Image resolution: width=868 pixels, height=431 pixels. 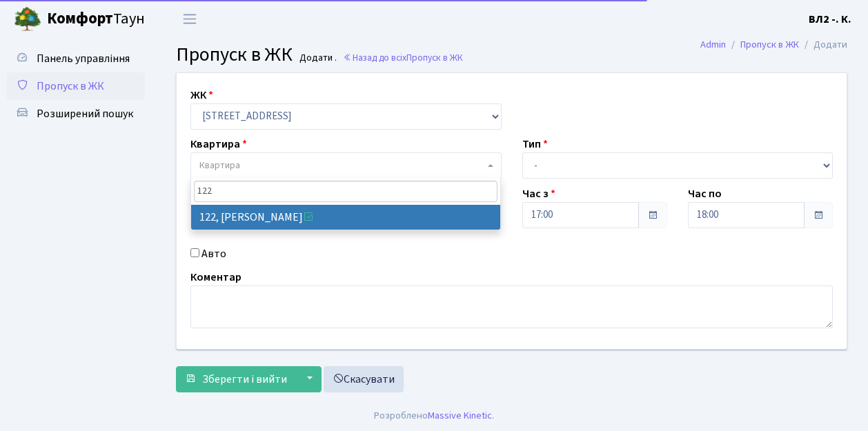 What do you see at coordinates (190, 19) in the screenshot?
I see `button: Переключити навігацію` at bounding box center [190, 19].